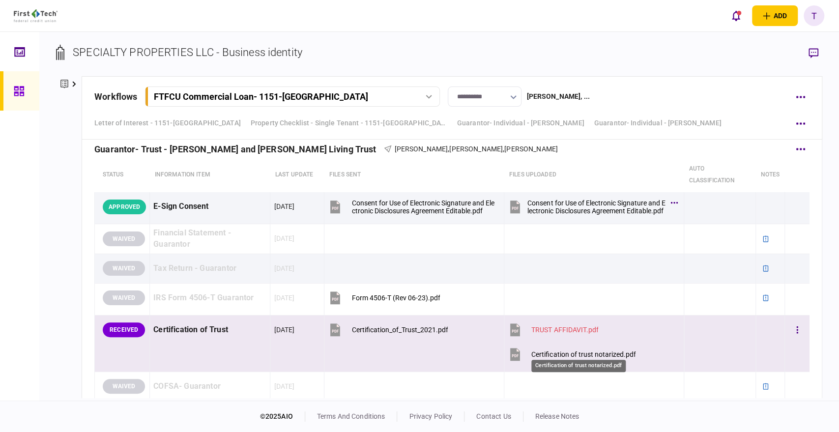 Image resolution: width=839 pixels, height=432 pixels. Describe the element at coordinates (774, 16) in the screenshot. I see `button: open adding identity options` at that location.